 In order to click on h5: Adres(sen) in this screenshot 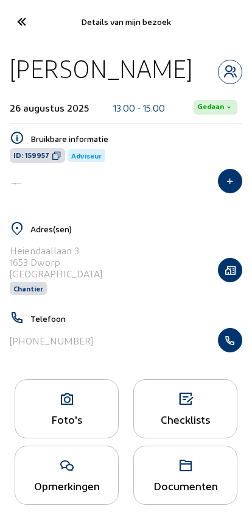, I will do `click(137, 229)`.